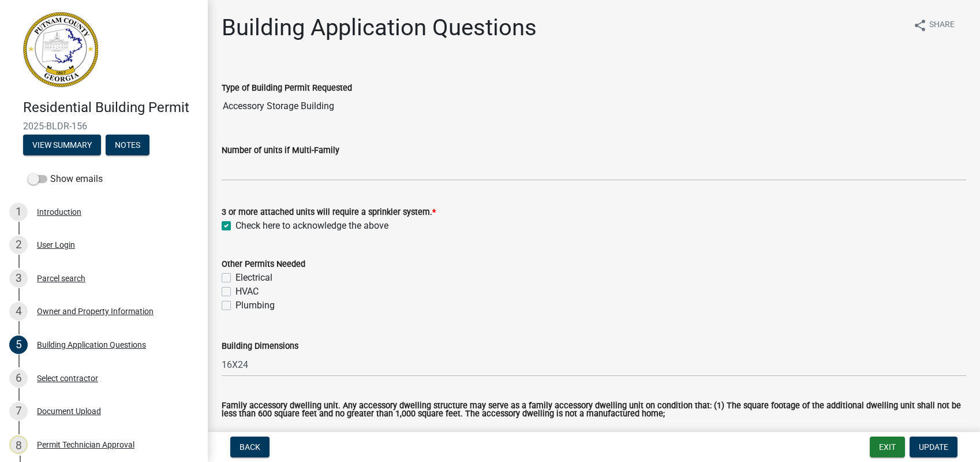 The image size is (980, 462). Describe the element at coordinates (329, 212) in the screenshot. I see `label: 3 or more attached units will require a sprinkler system.` at that location.